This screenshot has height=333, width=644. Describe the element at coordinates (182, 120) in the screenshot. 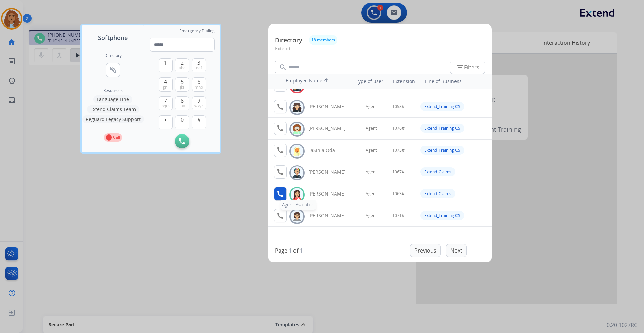

I see `span: 0` at that location.